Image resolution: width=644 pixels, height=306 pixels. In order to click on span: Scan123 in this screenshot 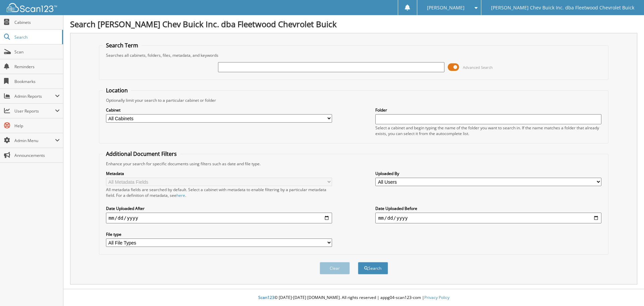, I will do `click(266, 297)`.